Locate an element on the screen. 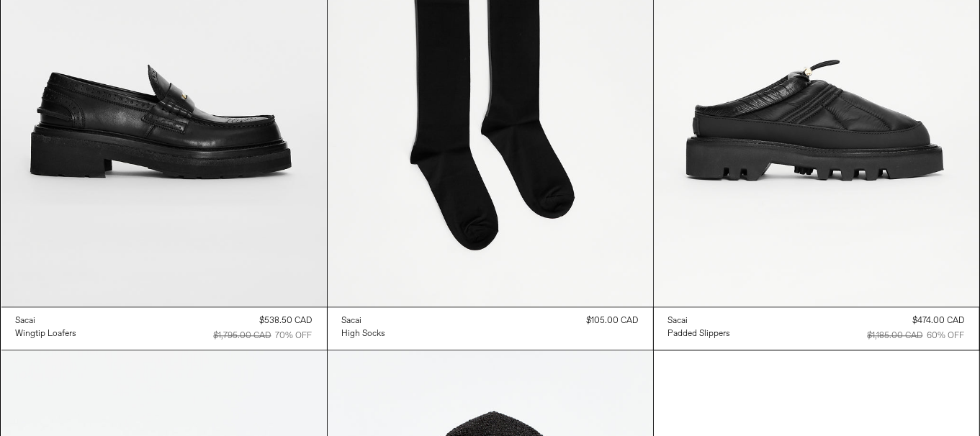 The width and height of the screenshot is (980, 436). div: $1,185.00 CAD is located at coordinates (895, 336).